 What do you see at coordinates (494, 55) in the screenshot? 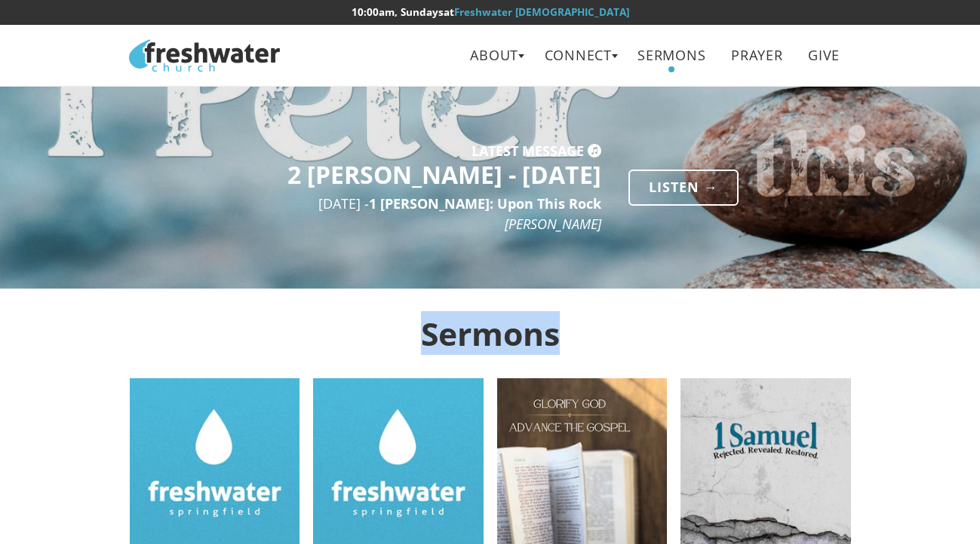
I see `a: About` at bounding box center [494, 55].